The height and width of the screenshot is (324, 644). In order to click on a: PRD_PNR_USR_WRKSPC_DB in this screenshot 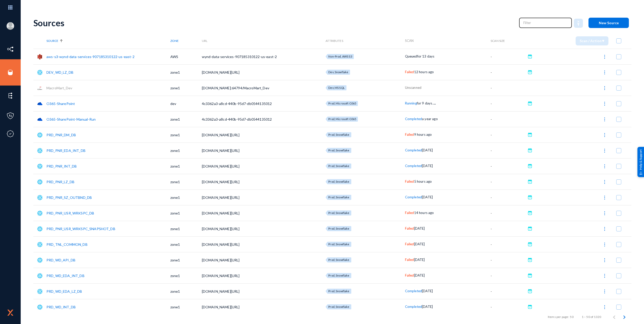, I will do `click(70, 213)`.